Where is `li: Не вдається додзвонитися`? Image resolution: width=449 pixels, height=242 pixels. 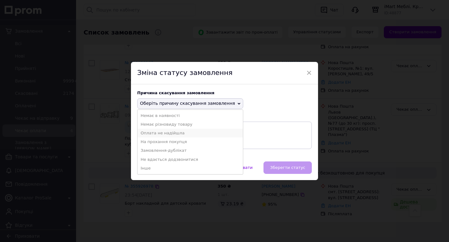 li: Не вдається додзвонитися is located at coordinates (190, 160).